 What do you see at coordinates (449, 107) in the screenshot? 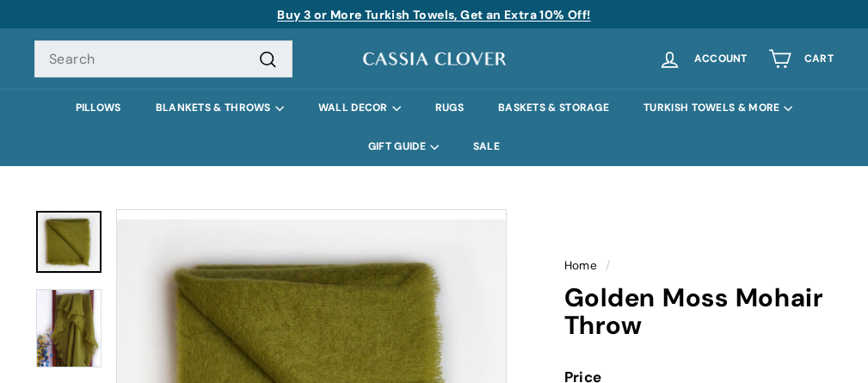
I see `a: RUGS` at bounding box center [449, 107].